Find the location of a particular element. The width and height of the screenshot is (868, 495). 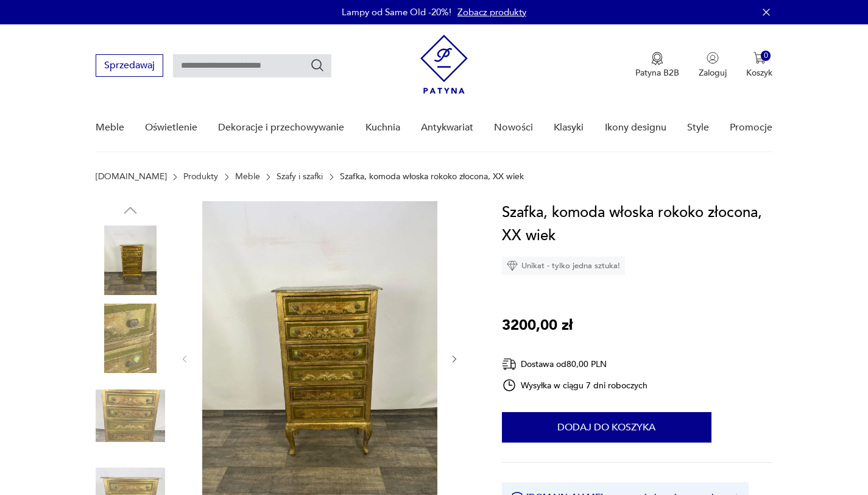

a: Dekoracje i przechowywanie is located at coordinates (281, 128).